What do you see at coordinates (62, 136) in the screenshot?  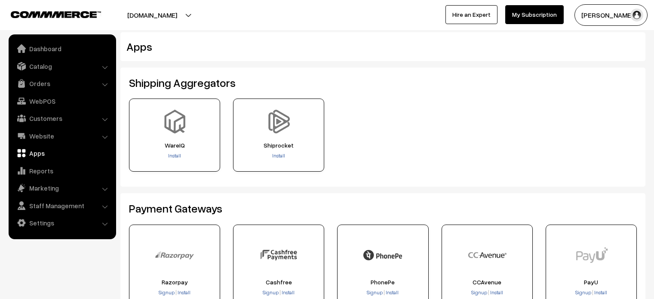 I see `a: Website` at bounding box center [62, 136].